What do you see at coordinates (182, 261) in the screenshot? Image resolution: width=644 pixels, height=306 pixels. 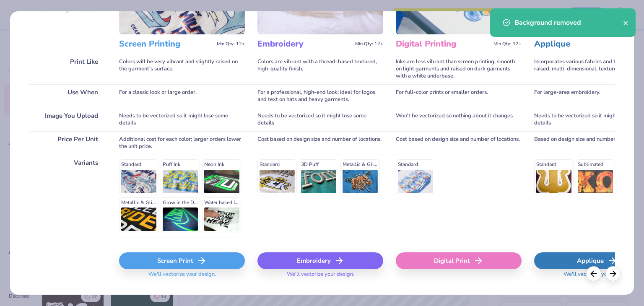 I see `div: Screen Print` at bounding box center [182, 261].